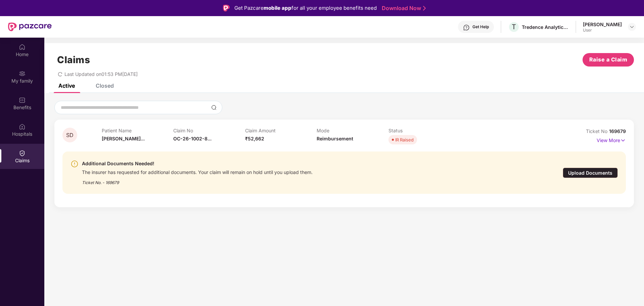  I want to click on strong: mobile app, so click(277, 8).